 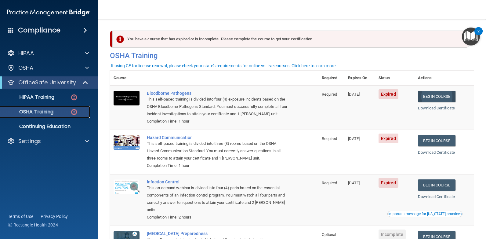 I want to click on a: Settings, so click(x=48, y=141).